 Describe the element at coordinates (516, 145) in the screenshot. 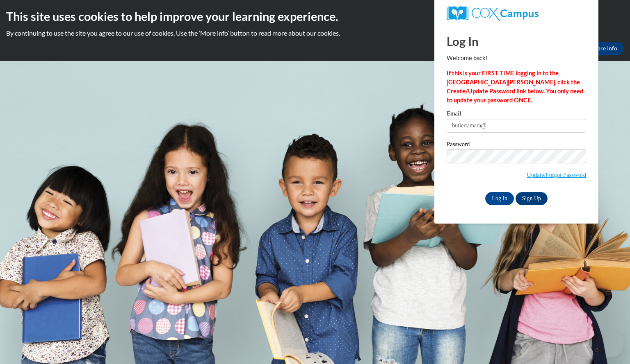

I see `label: Password` at that location.